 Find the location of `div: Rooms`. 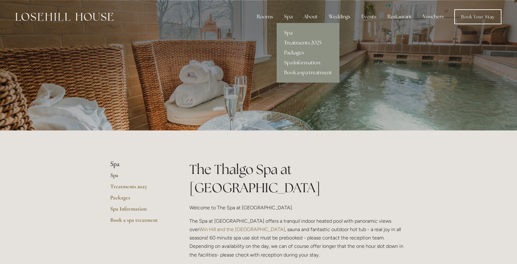

div: Rooms is located at coordinates (265, 17).